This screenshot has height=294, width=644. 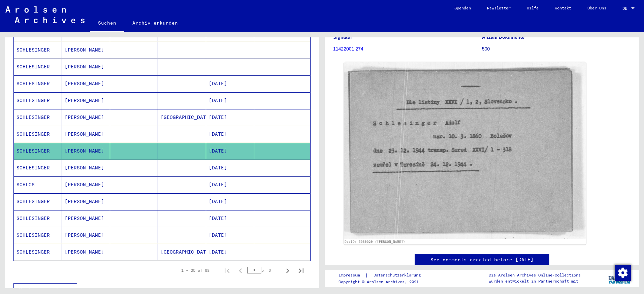 What do you see at coordinates (348, 49) in the screenshot?
I see `a: 11422001 274` at bounding box center [348, 49].